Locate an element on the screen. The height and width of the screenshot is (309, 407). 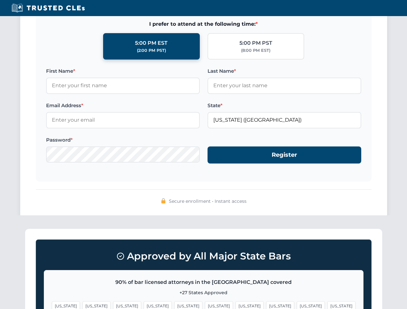
div: (8:00 PM EST) is located at coordinates (255, 51).